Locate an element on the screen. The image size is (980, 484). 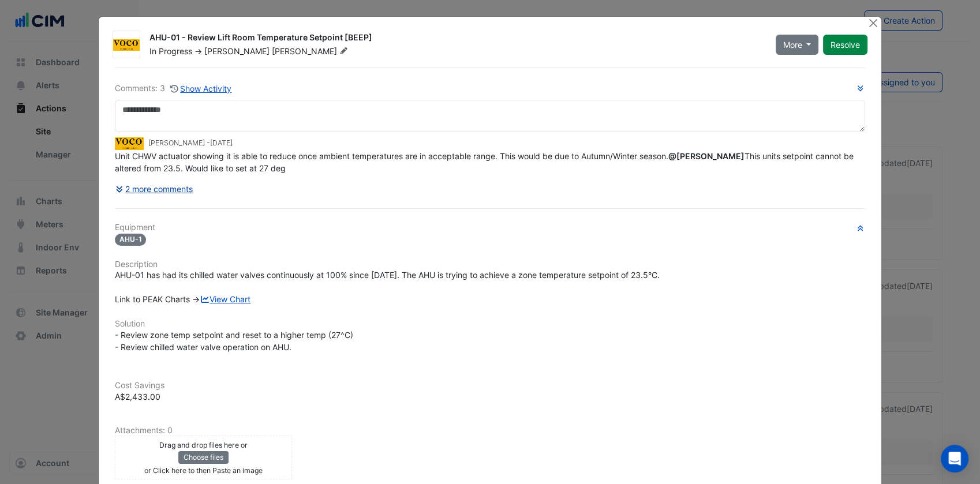
span: srabjones@vaegroup.com.au [VAE Group] is located at coordinates (706, 156).